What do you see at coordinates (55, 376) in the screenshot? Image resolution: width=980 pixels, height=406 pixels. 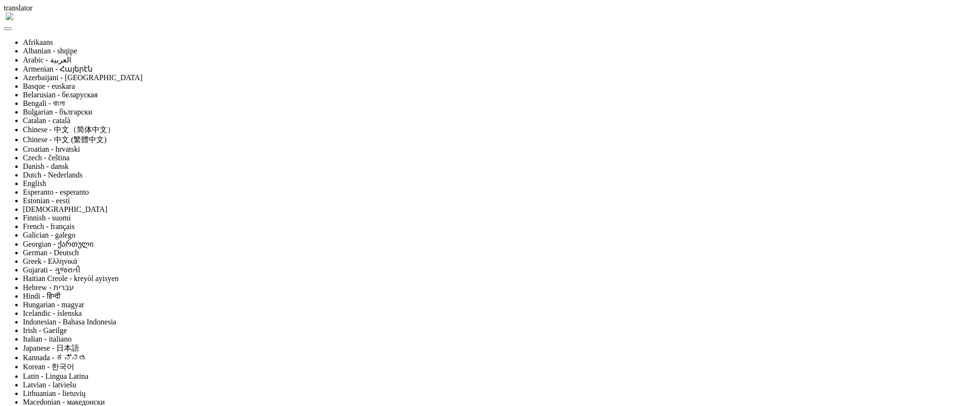 I see `a: Latin - Lingua Latina` at bounding box center [55, 376].